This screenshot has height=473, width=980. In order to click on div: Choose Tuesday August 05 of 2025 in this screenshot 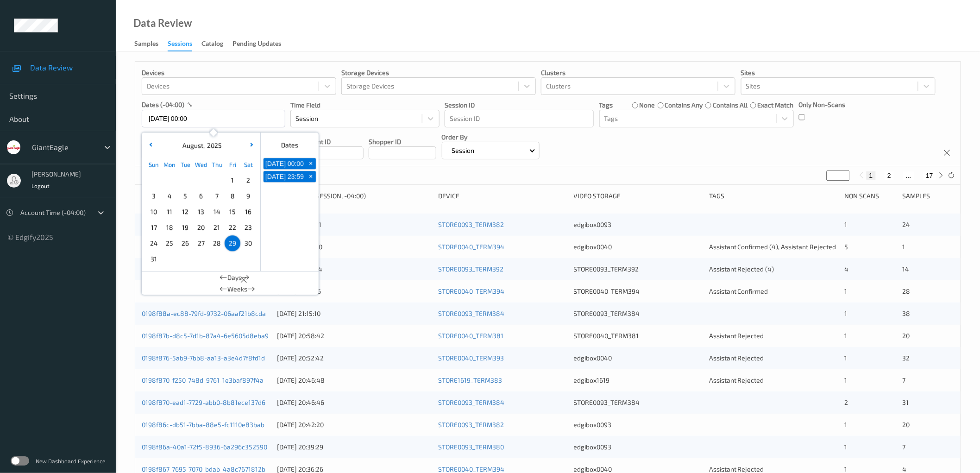, I will do `click(185, 196)`.